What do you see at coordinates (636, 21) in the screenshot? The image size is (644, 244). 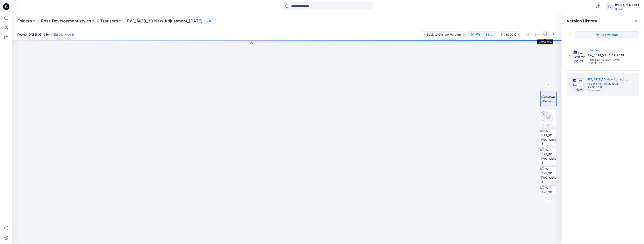 I see `button: Close` at bounding box center [636, 21].